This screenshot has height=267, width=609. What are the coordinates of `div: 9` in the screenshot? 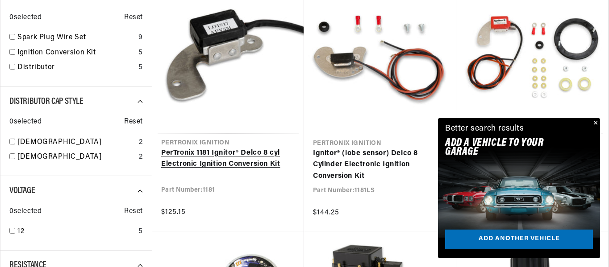 It's located at (141, 38).